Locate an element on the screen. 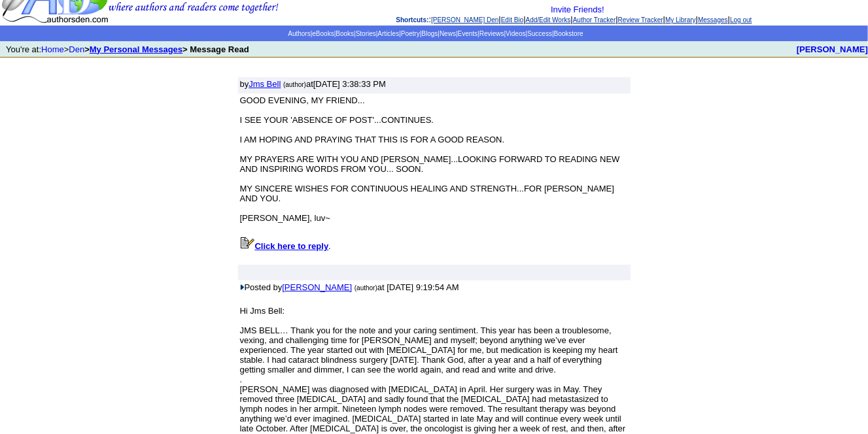  img: rightbullet.gif is located at coordinates (242, 287).